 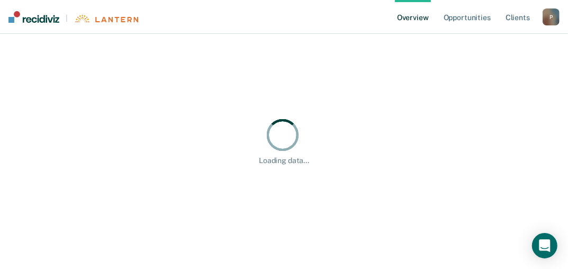 What do you see at coordinates (106, 19) in the screenshot?
I see `img: Lantern` at bounding box center [106, 19].